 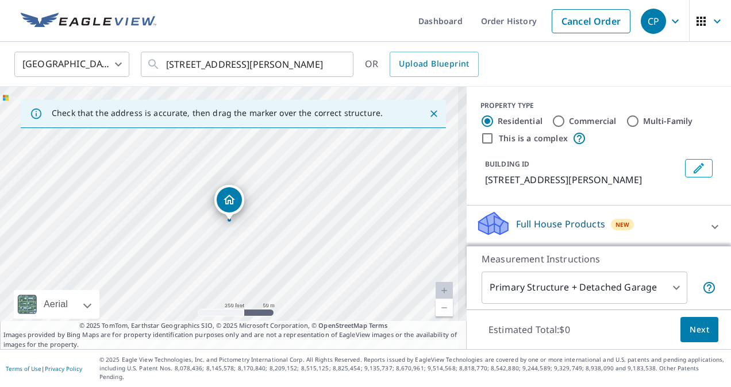 I want to click on label: Commercial, so click(x=592, y=121).